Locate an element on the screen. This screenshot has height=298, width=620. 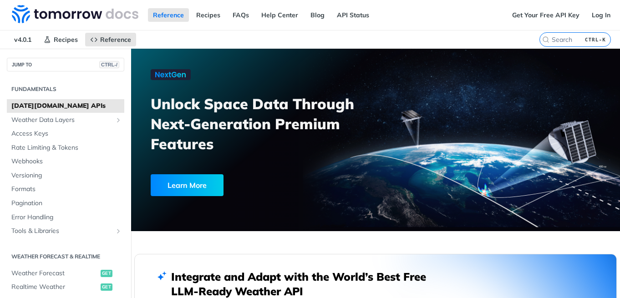
img: Tomorrow.io Weather API Docs is located at coordinates (75, 14).